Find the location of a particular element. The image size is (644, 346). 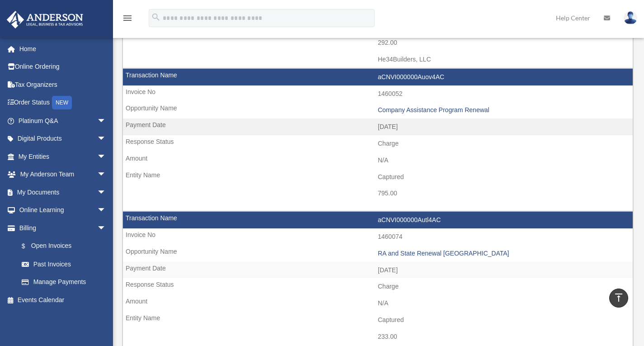

a: Platinum Q&Aarrow_drop_down is located at coordinates (63, 121).